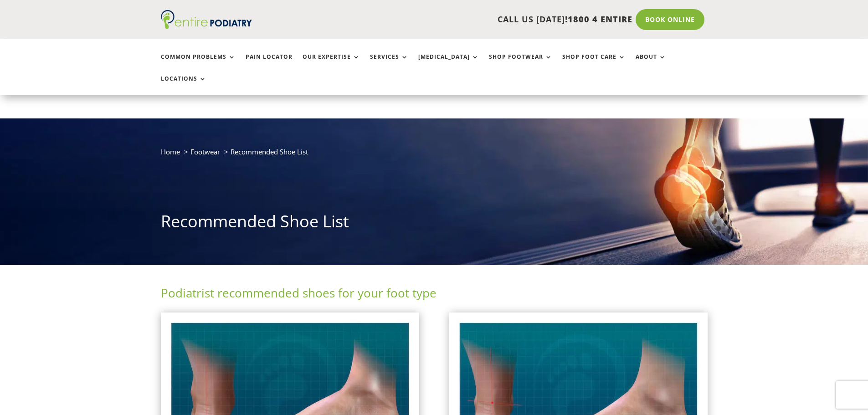 Image resolution: width=868 pixels, height=415 pixels. What do you see at coordinates (434, 155) in the screenshot?
I see `nav: breadcrumb` at bounding box center [434, 155].